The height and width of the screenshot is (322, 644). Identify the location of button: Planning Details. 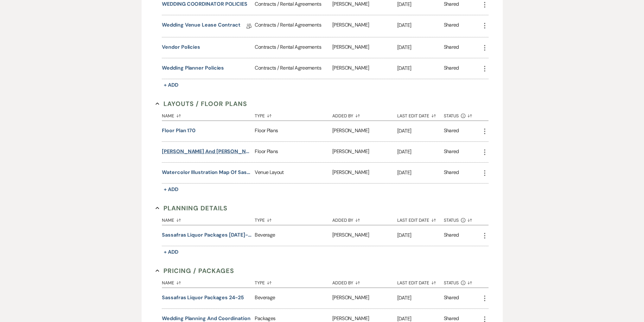
(191, 208).